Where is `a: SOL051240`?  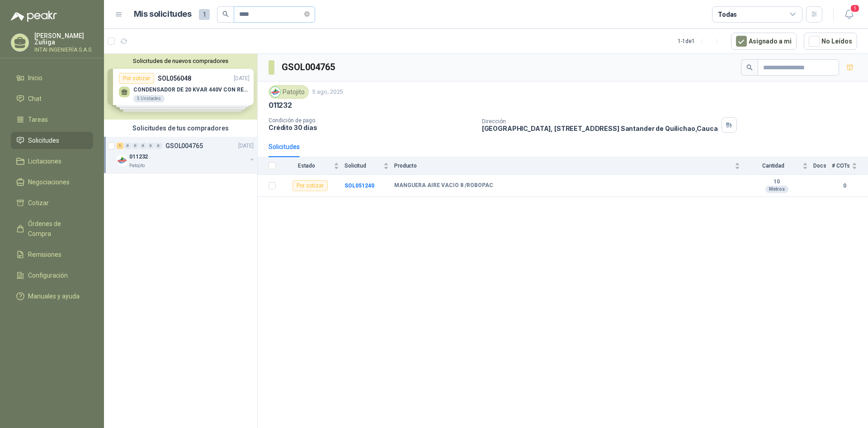
a: SOL051240 is located at coordinates (360, 186).